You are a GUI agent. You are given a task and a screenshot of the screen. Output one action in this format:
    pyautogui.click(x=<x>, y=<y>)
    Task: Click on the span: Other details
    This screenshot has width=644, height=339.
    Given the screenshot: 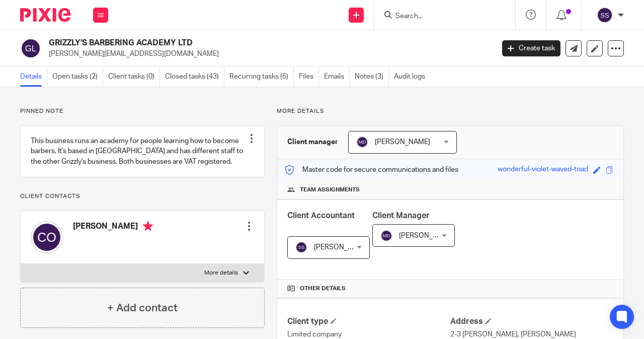 What is the action you would take?
    pyautogui.click(x=323, y=289)
    